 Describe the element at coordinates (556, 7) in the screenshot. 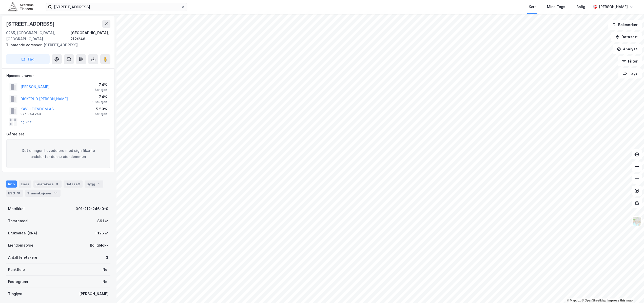

I see `div: Mine Tags` at that location.